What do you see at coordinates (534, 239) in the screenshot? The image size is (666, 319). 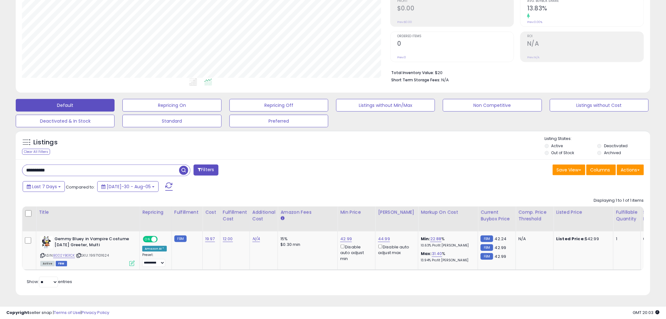 I see `div: N/A` at bounding box center [534, 239].